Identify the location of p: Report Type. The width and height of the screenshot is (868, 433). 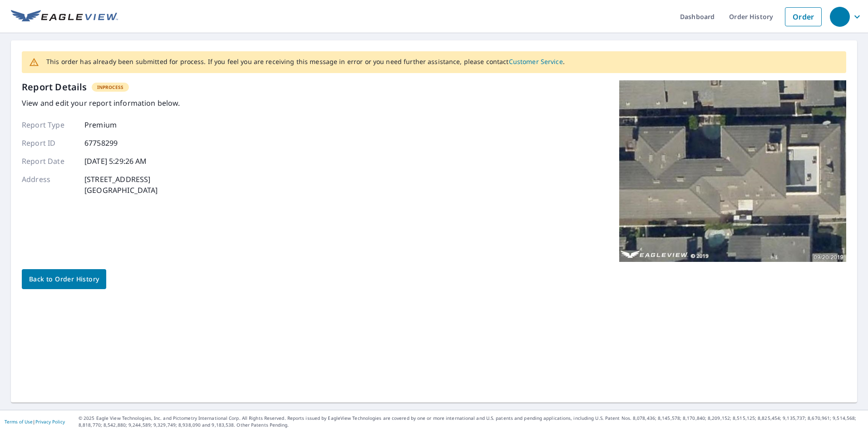
(49, 125).